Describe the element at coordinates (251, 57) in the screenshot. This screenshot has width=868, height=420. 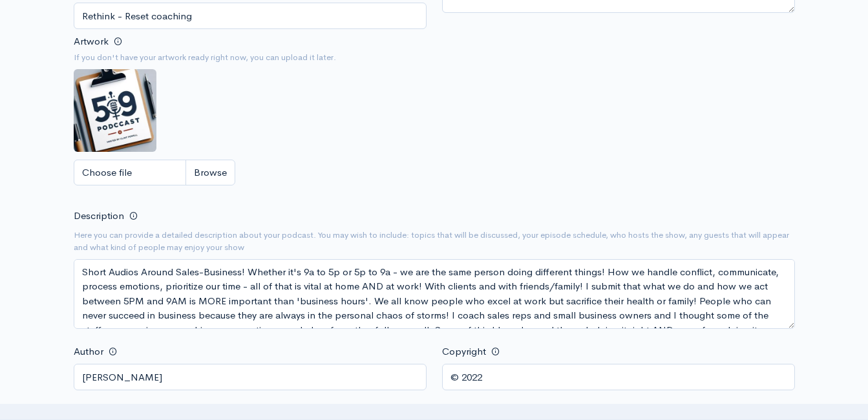
I see `small: If you don't have your artwork ready right now, you can upload it later.` at that location.